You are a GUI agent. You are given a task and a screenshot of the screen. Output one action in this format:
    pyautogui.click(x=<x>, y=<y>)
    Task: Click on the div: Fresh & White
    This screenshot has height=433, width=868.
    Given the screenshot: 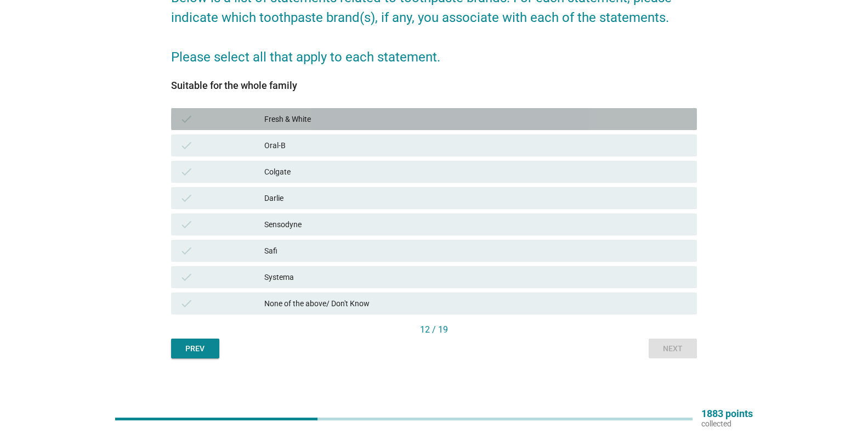 What is the action you would take?
    pyautogui.click(x=476, y=119)
    